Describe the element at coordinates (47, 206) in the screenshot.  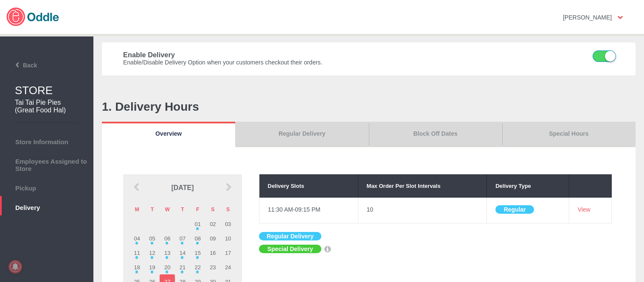
I see `span: Delivery` at that location.